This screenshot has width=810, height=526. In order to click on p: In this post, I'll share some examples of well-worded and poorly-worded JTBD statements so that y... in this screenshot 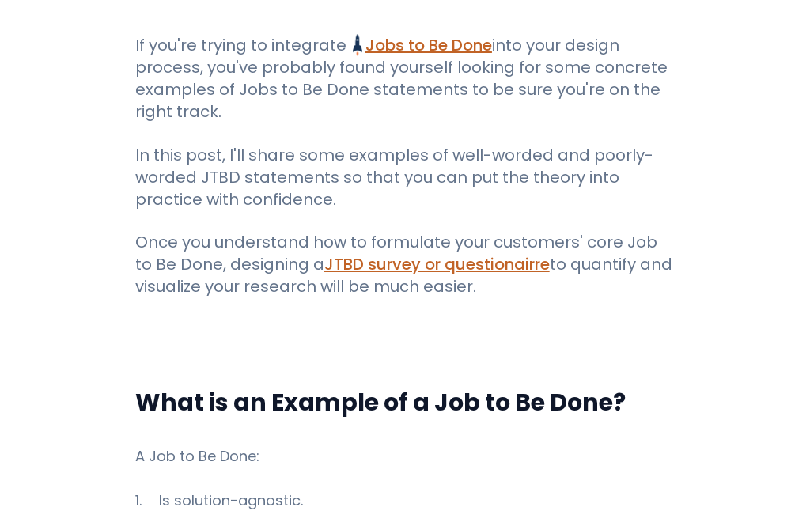, I will do `click(405, 177)`.